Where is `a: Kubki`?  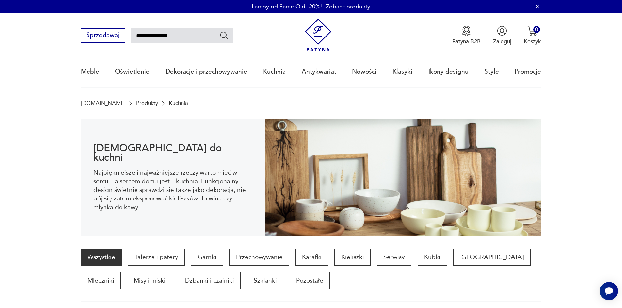 a: Kubki is located at coordinates (432, 257).